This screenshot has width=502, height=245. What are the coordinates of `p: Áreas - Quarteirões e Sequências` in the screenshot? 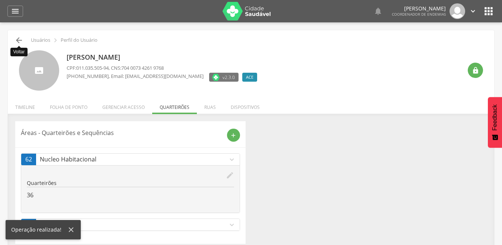 It's located at (121, 132).